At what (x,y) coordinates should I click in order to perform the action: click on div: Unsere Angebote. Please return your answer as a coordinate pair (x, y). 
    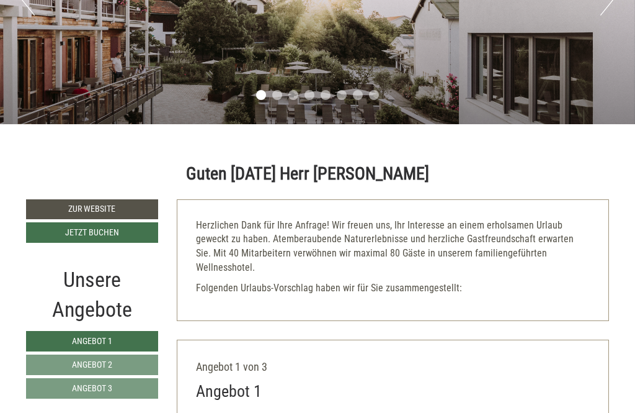
    Looking at the image, I should click on (92, 294).